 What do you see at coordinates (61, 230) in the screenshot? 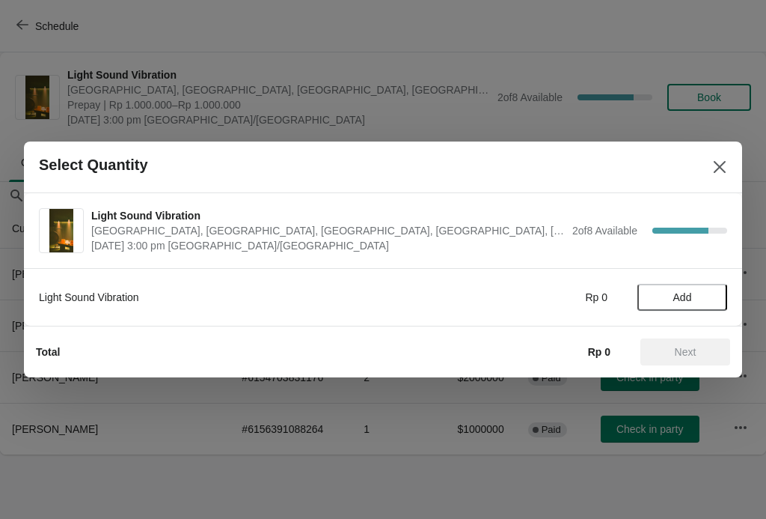
I see `img: Light Sound Vibration | Potato Head Suites & Studios, Jalan Petitenget, Seminyak, Badung Regency,...` at bounding box center [61, 230].